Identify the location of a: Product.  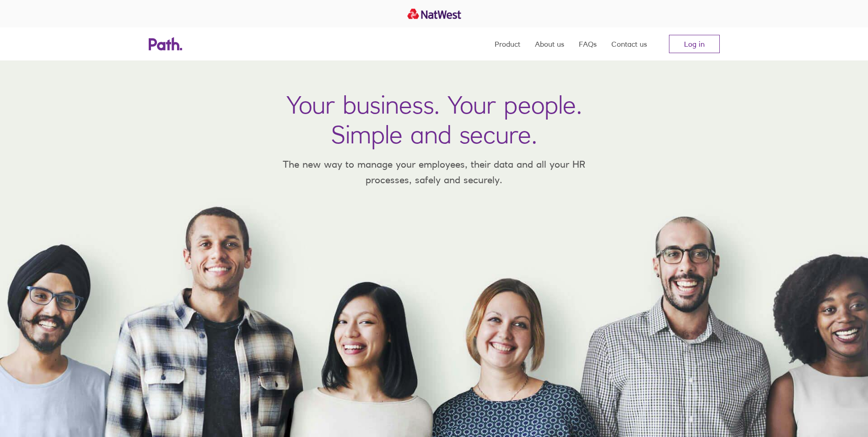
(507, 44).